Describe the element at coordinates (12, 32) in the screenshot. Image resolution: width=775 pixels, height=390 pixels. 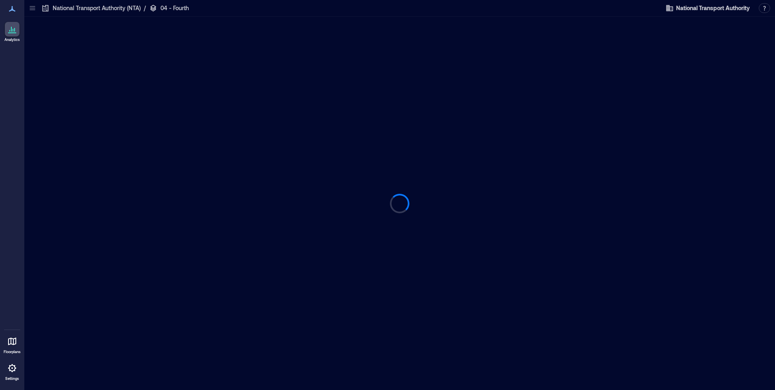
I see `a: Analytics` at that location.